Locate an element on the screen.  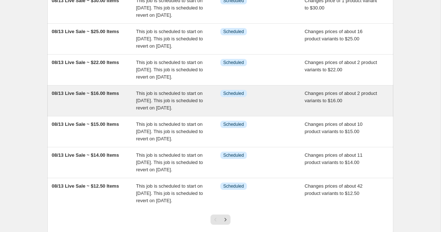
span: Changes prices of about 16 product variants to $25.00 is located at coordinates (334, 35).